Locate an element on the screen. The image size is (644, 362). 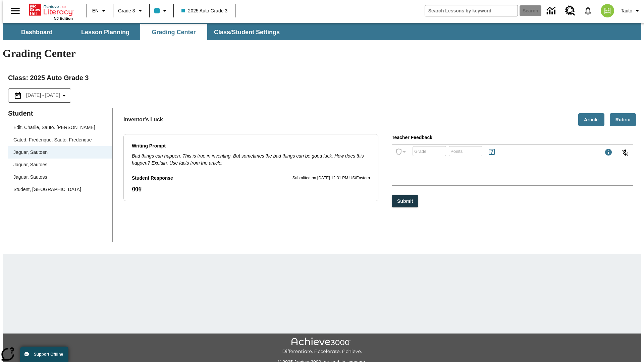
img: Achieve3000 Differentiate Accelerate Achieve is located at coordinates (322, 346).